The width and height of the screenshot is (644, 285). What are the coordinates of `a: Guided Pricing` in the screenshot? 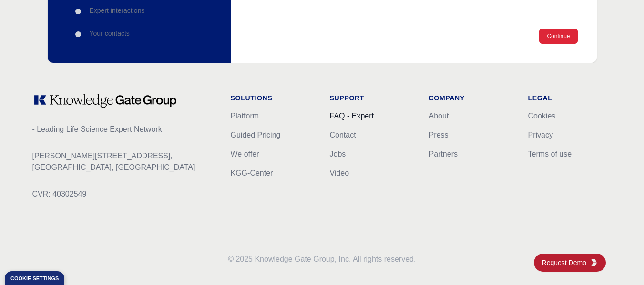 It's located at (256, 135).